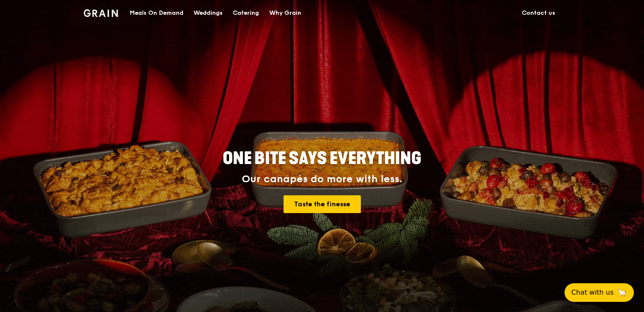 The width and height of the screenshot is (644, 312). I want to click on a: Contact us, so click(539, 13).